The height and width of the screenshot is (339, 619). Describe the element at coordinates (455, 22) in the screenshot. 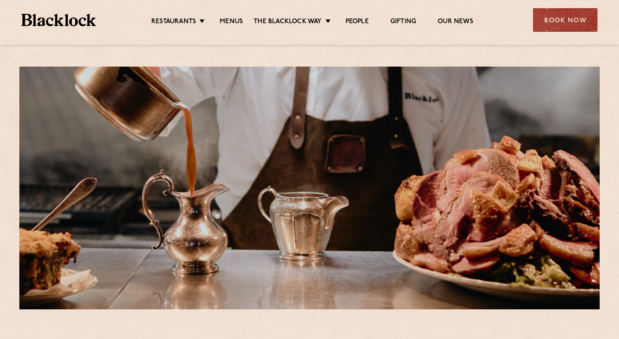

I see `a: Our News` at that location.